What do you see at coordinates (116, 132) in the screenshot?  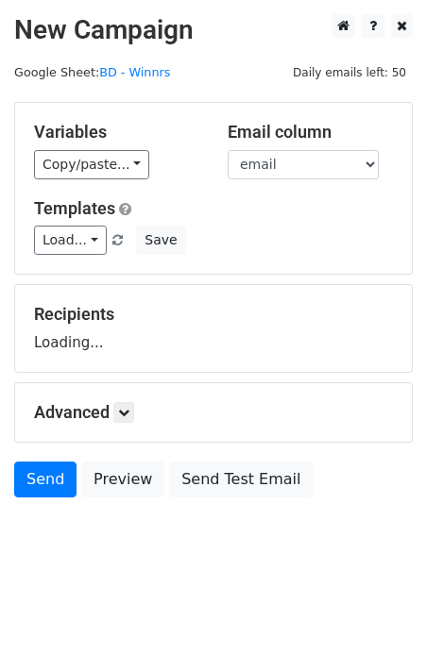 I see `h5: Variables` at bounding box center [116, 132].